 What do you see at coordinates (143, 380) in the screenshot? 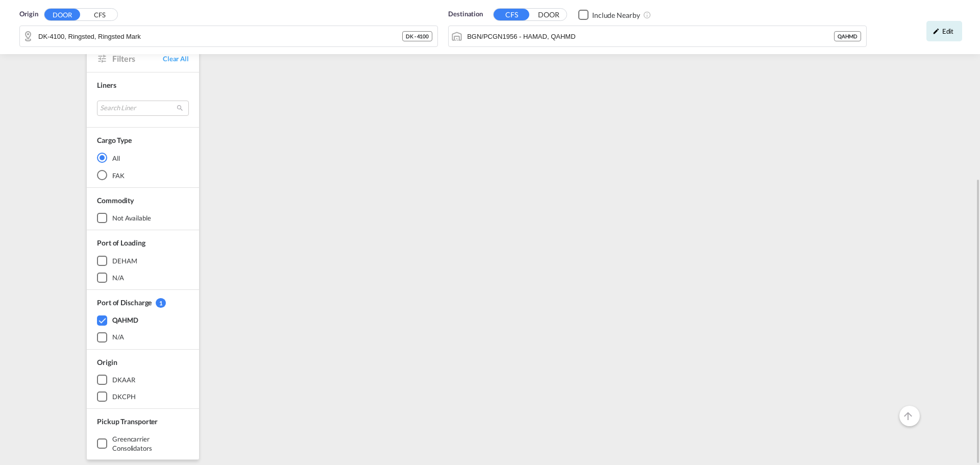
I see `md-checkbox: DKAAR` at bounding box center [143, 380].